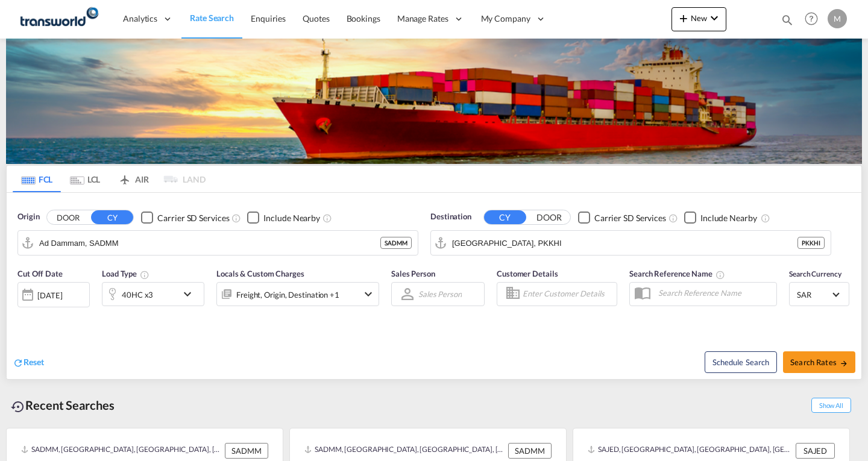 The image size is (868, 461). Describe the element at coordinates (698, 19) in the screenshot. I see `button: icon-plus 400-fgNewicon-chevron-down` at that location.